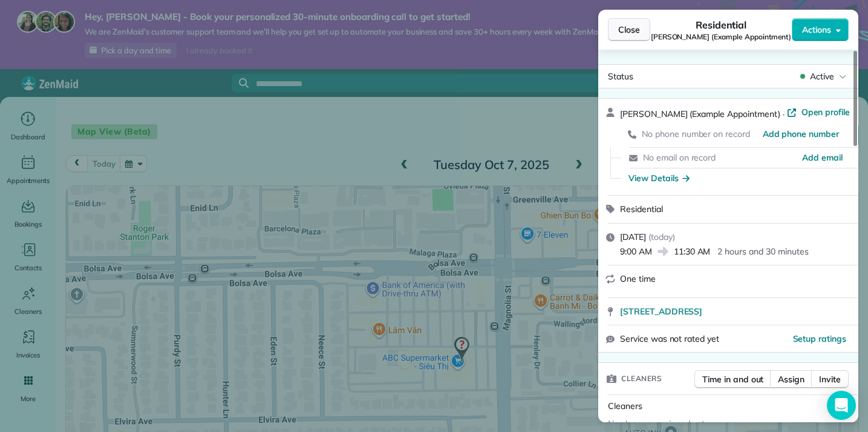 The image size is (868, 432). I want to click on span: Open profile, so click(825, 112).